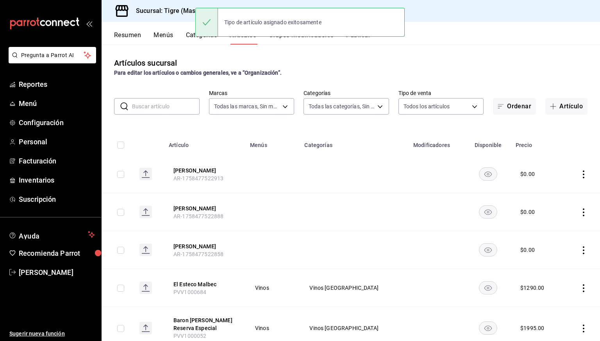 The height and width of the screenshot is (341, 600). I want to click on span: Configuración, so click(57, 122).